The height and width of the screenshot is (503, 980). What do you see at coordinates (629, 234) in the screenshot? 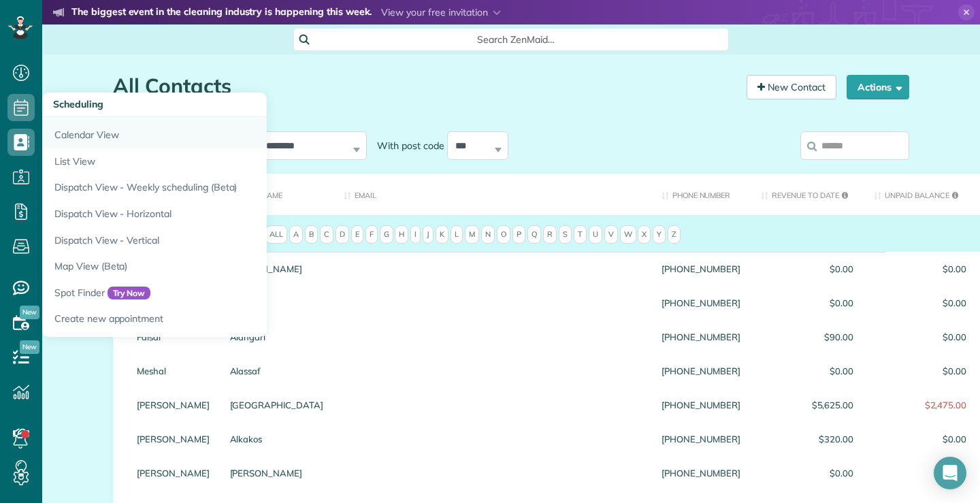
I see `span: W` at bounding box center [629, 234].